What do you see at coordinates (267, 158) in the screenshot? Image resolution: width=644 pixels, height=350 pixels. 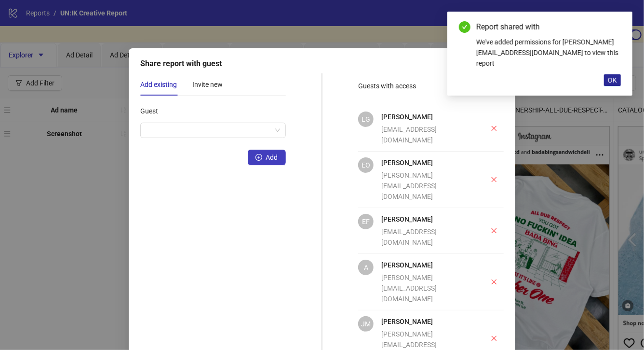 I see `button: Add` at bounding box center [267, 158].